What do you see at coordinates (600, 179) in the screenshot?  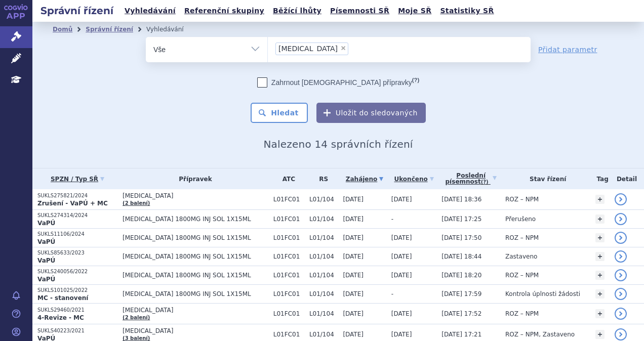 I see `th: Tag` at bounding box center [600, 179].